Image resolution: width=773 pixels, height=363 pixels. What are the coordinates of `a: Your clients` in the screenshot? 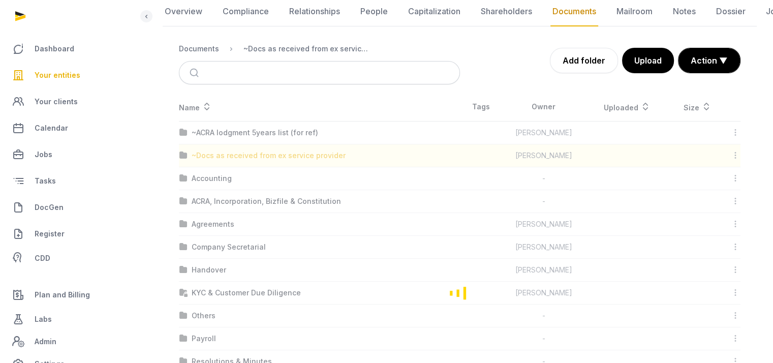 It's located at (73, 102).